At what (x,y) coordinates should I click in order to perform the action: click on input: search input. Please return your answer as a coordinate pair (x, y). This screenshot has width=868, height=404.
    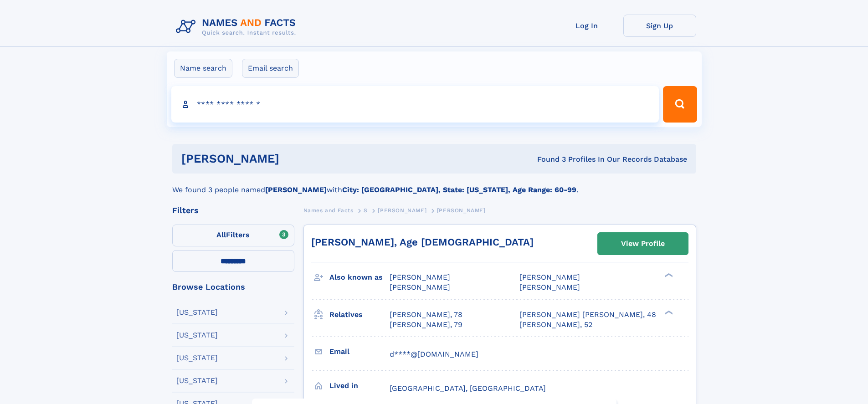
    Looking at the image, I should click on (415, 104).